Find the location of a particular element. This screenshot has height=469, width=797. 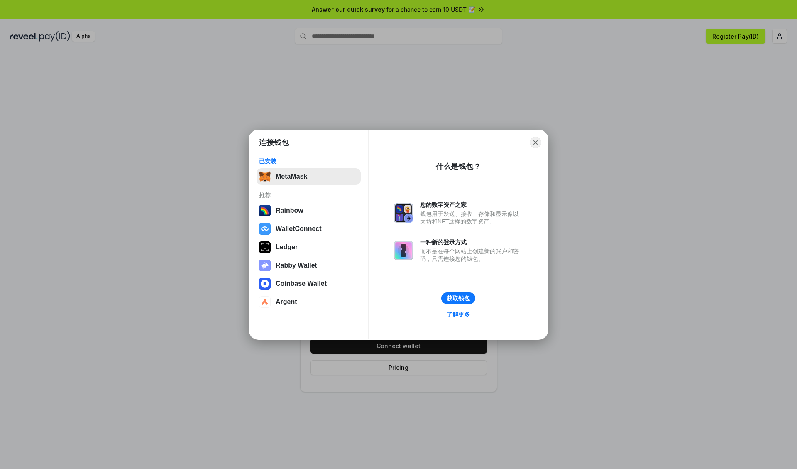

button: Close is located at coordinates (536, 142).